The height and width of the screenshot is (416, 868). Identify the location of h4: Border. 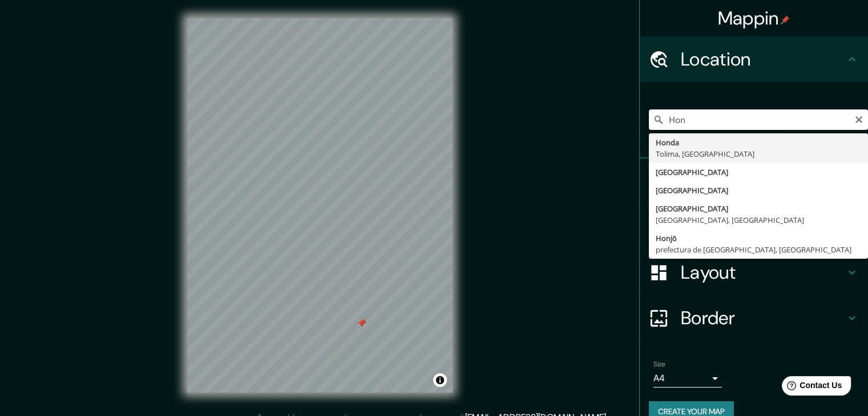
(763, 318).